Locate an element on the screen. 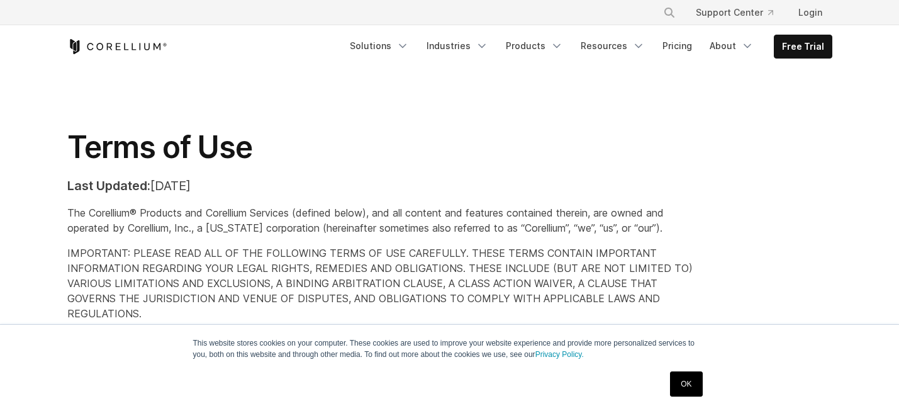 This screenshot has height=413, width=899. a: Support Center is located at coordinates (734, 13).